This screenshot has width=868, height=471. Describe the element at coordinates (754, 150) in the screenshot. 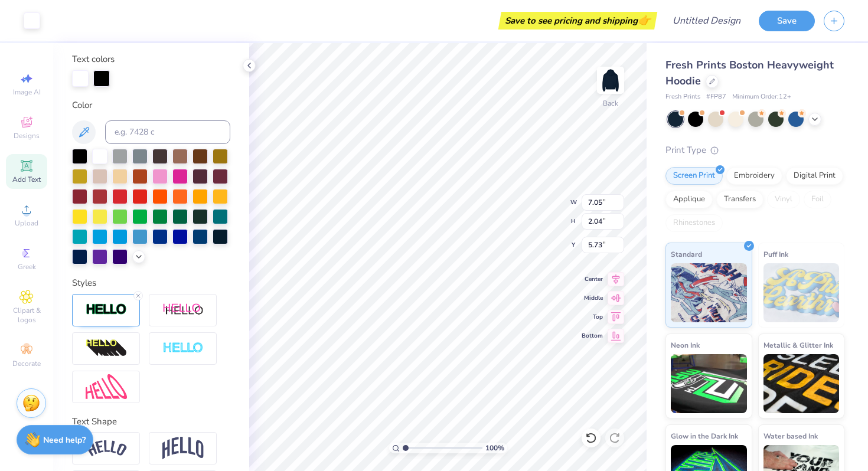

I see `div: Print Type` at that location.